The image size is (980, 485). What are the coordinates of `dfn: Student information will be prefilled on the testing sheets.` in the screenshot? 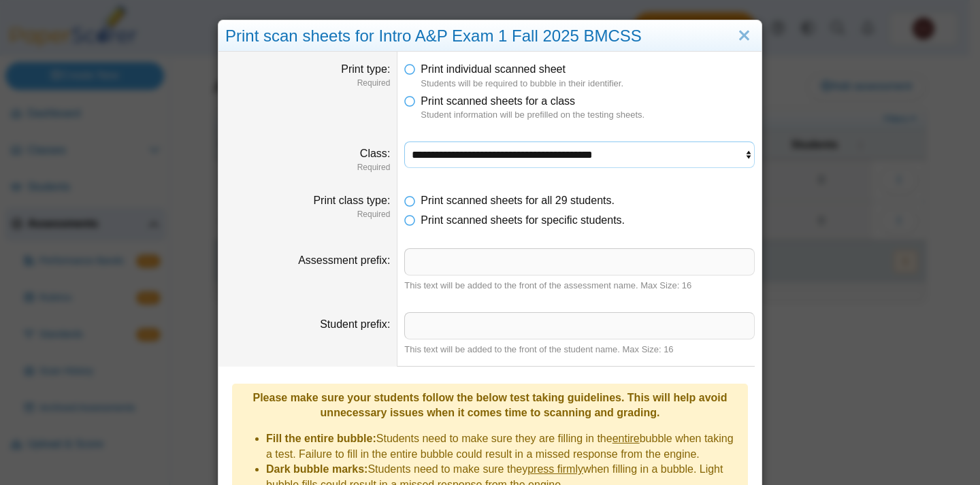 It's located at (587, 115).